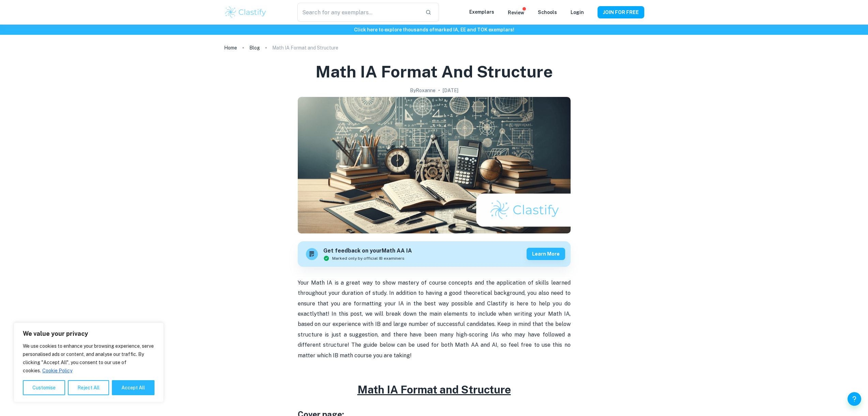 The width and height of the screenshot is (868, 416). What do you see at coordinates (359, 12) in the screenshot?
I see `input: Search for any exemplars...` at bounding box center [359, 12].